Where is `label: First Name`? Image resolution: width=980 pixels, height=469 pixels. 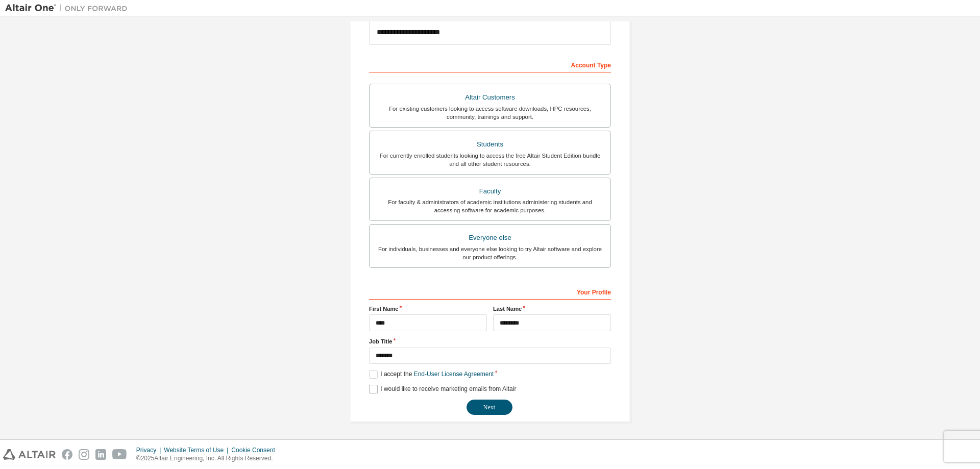
label: First Name is located at coordinates (428, 309).